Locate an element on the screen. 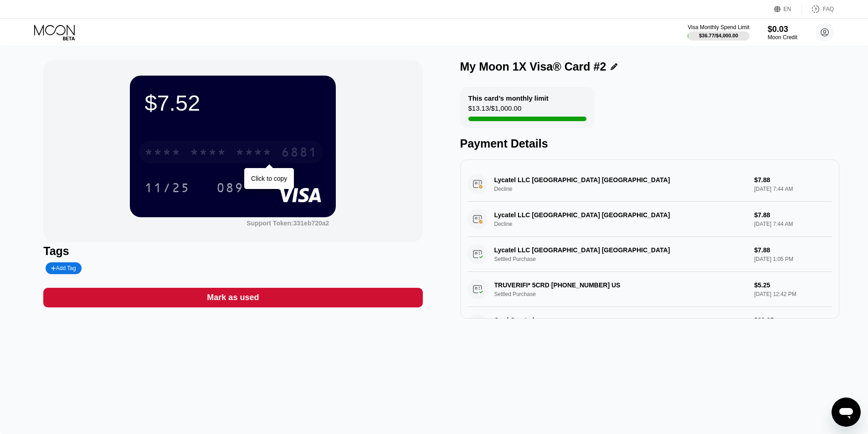 The width and height of the screenshot is (868, 434). div: Tags is located at coordinates (233, 252).